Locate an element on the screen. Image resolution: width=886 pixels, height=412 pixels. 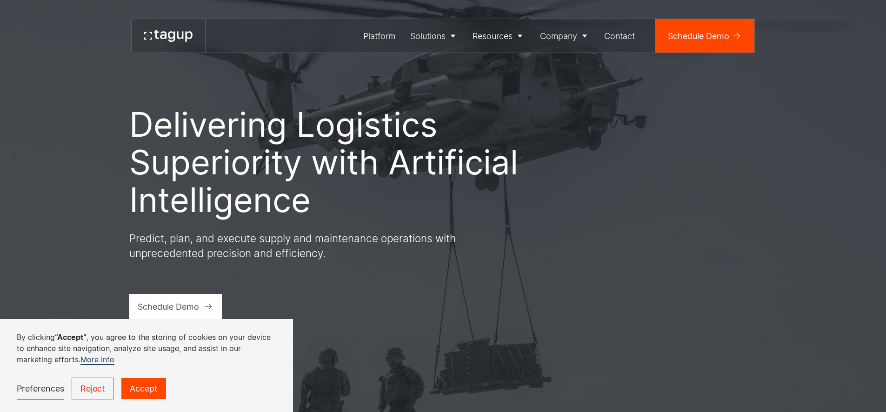
a: Reject is located at coordinates (93, 388).